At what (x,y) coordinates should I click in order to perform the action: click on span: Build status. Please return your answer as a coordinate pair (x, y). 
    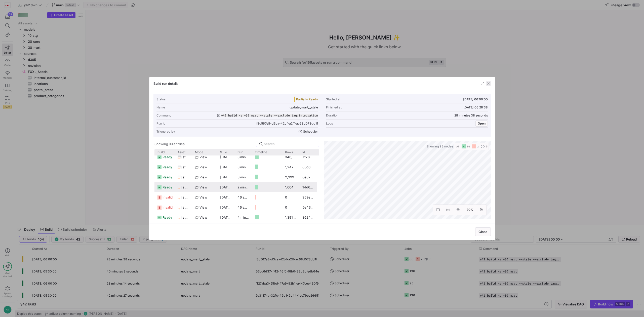
    Looking at the image, I should click on (163, 152).